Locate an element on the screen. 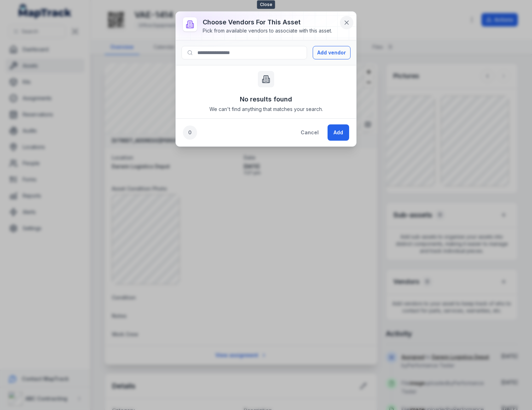 The height and width of the screenshot is (410, 532). button: Add vendor is located at coordinates (332, 53).